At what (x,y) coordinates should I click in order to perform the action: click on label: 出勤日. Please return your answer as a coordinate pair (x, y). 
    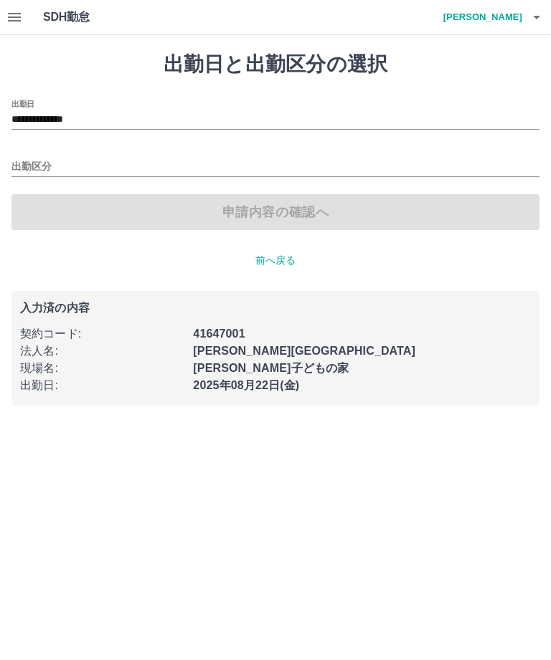
    Looking at the image, I should click on (23, 103).